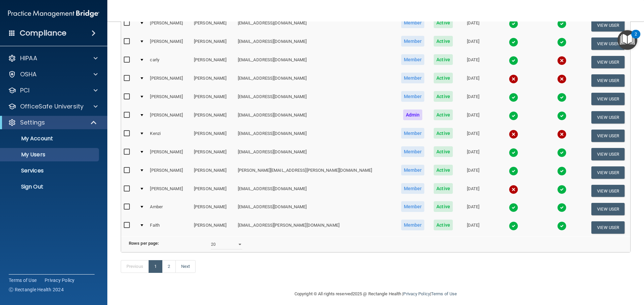 Image resolution: width=644 pixels, height=305 pixels. What do you see at coordinates (135, 267) in the screenshot?
I see `a: Previous` at bounding box center [135, 267].